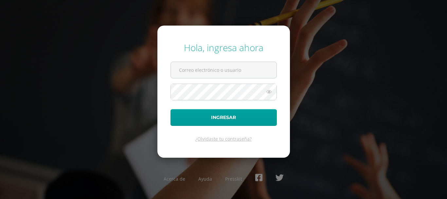 The image size is (447, 199). Describe the element at coordinates (234, 178) in the screenshot. I see `a: Presskit` at that location.